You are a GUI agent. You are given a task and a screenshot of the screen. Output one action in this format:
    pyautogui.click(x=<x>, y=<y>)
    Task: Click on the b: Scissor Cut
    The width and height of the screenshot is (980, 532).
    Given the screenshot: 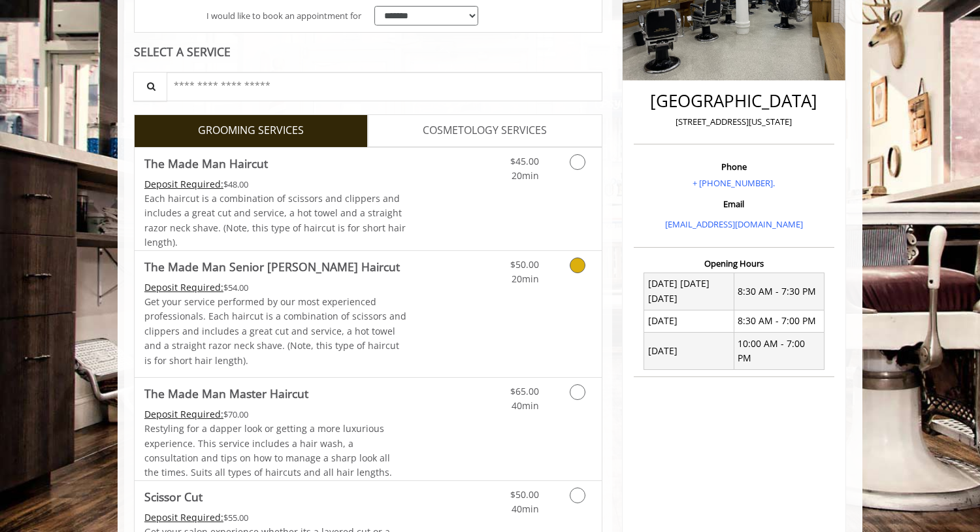 What is the action you would take?
    pyautogui.click(x=173, y=496)
    